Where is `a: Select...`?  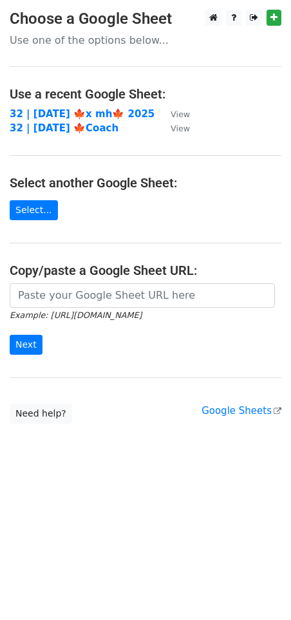
a: Select... is located at coordinates (33, 210).